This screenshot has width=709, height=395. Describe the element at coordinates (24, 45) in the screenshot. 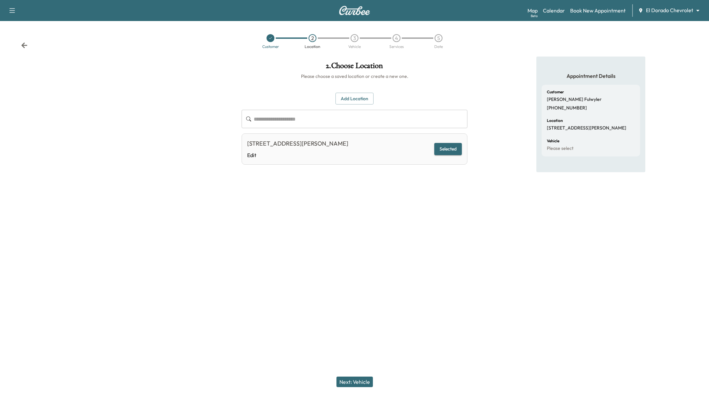

I see `div: Back` at that location.